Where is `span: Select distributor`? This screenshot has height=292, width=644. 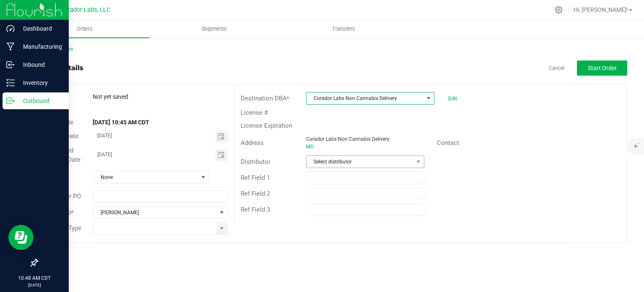 span: Select distributor is located at coordinates (360, 162).